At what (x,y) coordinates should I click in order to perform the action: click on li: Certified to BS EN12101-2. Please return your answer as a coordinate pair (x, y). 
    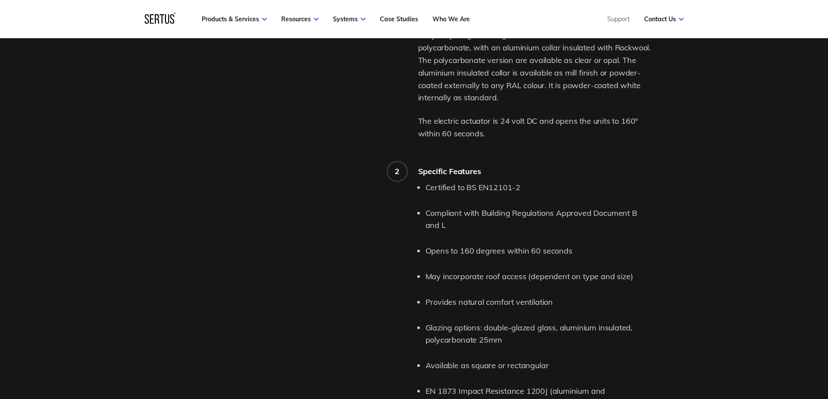
    Looking at the image, I should click on (539, 188).